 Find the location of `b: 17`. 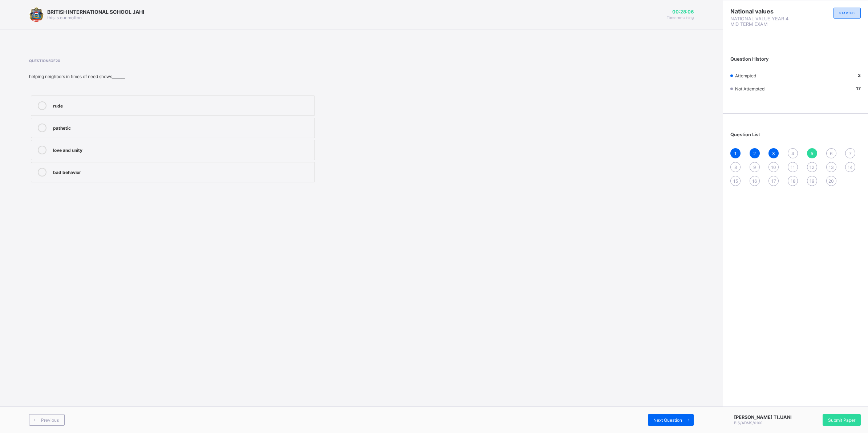

b: 17 is located at coordinates (859, 88).